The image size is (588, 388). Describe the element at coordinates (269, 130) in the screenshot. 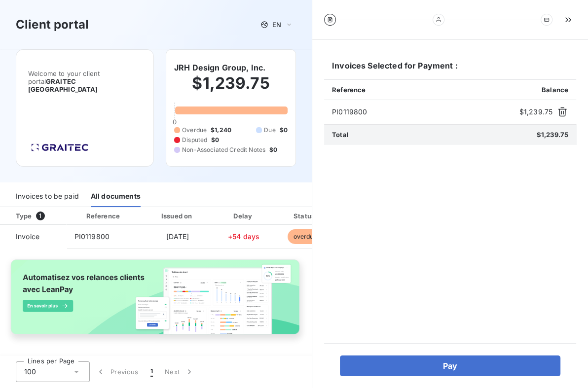

I see `span: Due` at that location.